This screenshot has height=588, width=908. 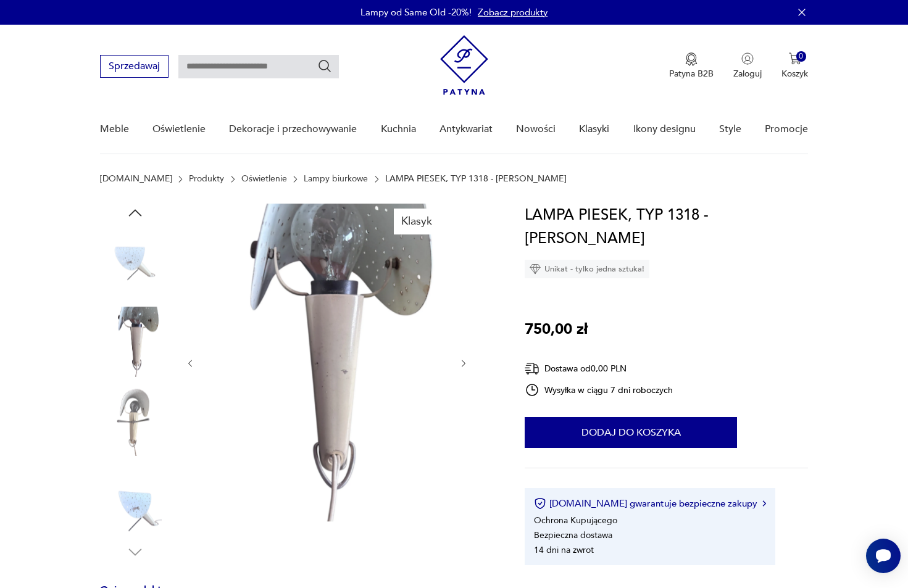 I want to click on button: 0Koszyk, so click(x=794, y=66).